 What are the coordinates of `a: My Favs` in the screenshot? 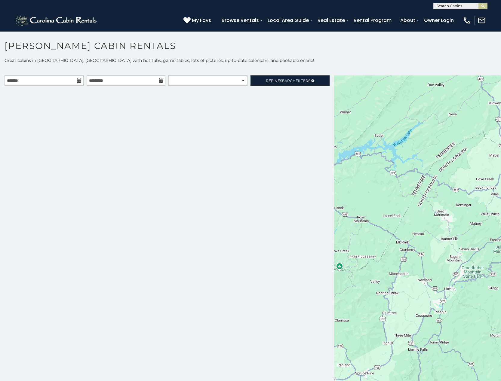 It's located at (198, 20).